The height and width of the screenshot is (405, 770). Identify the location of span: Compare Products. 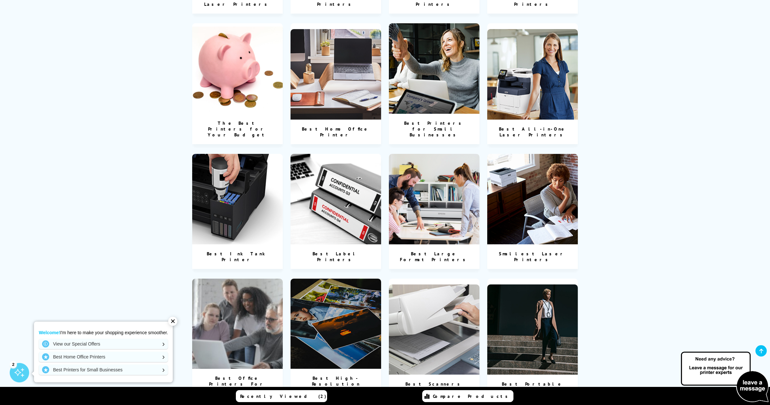
(472, 397).